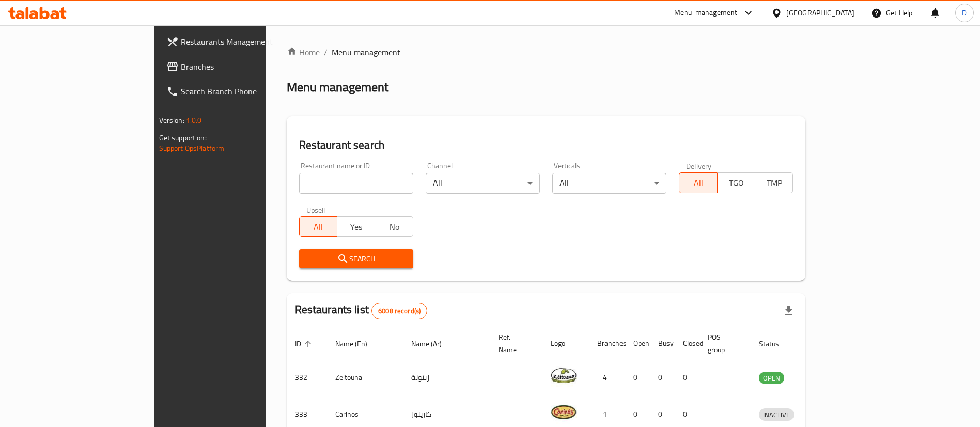 The width and height of the screenshot is (980, 427). Describe the element at coordinates (564, 376) in the screenshot. I see `img: Zeitouna` at that location.